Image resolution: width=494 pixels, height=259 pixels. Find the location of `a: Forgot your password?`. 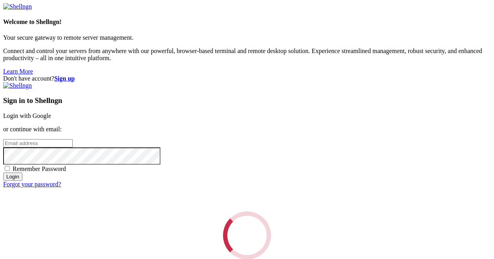

a: Forgot your password? is located at coordinates (32, 184).